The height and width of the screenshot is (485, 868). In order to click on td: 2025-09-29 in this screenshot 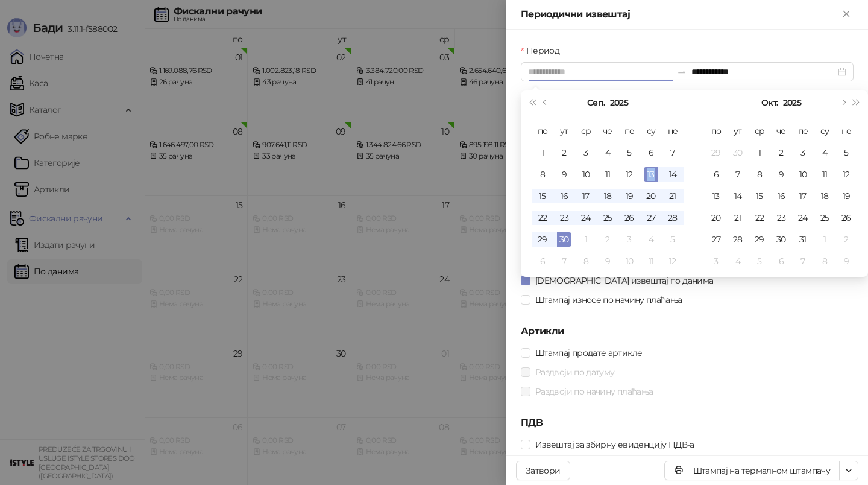, I will do `click(716, 153)`.